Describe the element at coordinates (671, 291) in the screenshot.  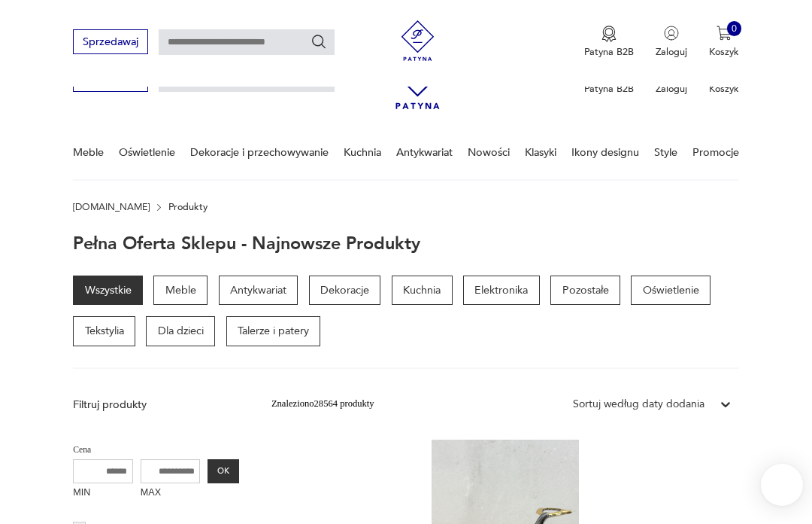
I see `p: Oświetlenie` at that location.